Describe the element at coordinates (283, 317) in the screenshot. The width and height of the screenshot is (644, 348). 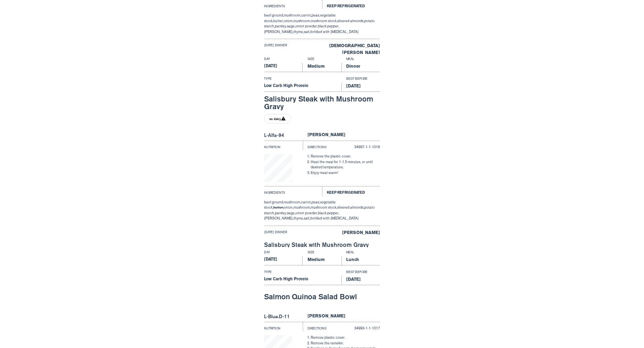
I see `div: L-Blue.D-11` at that location.